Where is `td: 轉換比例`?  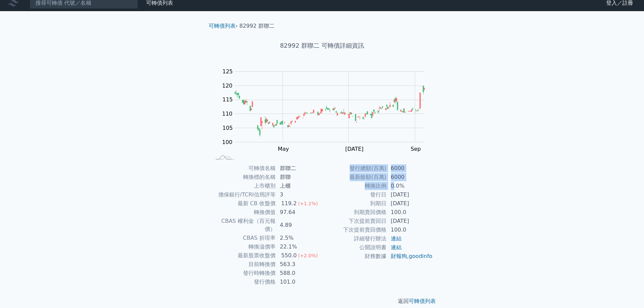 td: 轉換比例 is located at coordinates (354, 186).